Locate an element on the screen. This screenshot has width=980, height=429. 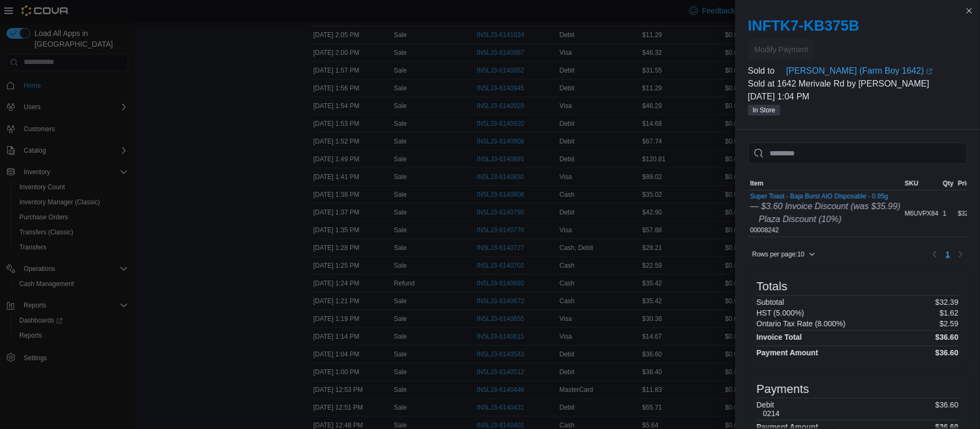
ul: Pagination for table: MemoryTable from EuiInMemoryTable is located at coordinates (947, 255).